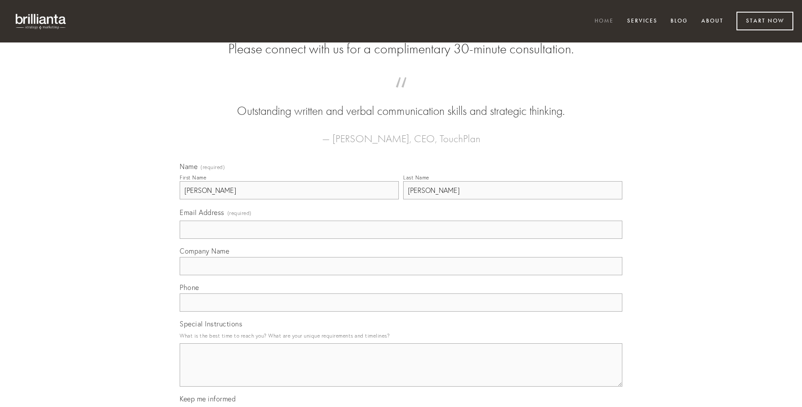 The height and width of the screenshot is (407, 802). Describe the element at coordinates (41, 21) in the screenshot. I see `img: brillianta - research, strategy, marketing` at that location.